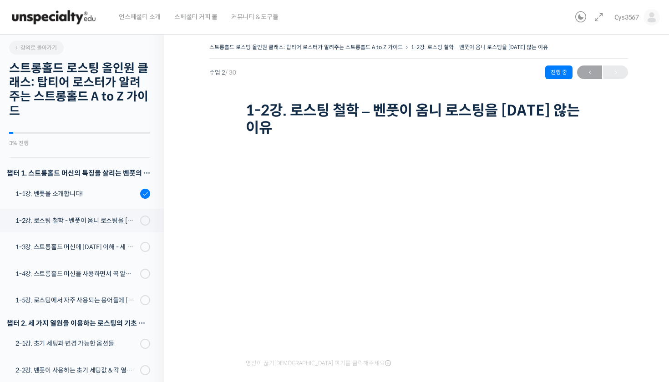 The height and width of the screenshot is (382, 669). What do you see at coordinates (76, 370) in the screenshot?
I see `div: 2-2강. 벤풋이 사용하는 초기 세팅값 & 각 열원이 하는 역할` at bounding box center [76, 370].